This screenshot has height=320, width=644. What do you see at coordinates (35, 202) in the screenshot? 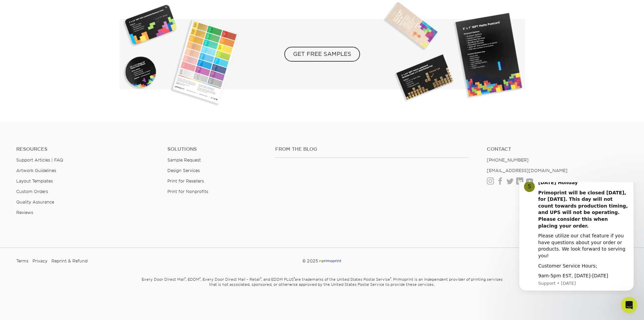
I see `a: Quality Assurance` at bounding box center [35, 202].